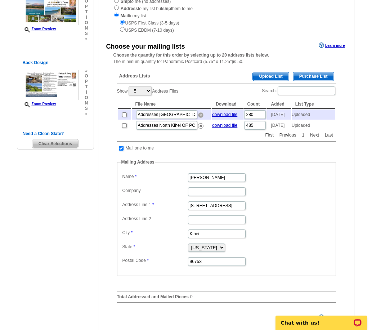  What do you see at coordinates (313, 104) in the screenshot?
I see `th: List Type` at bounding box center [313, 104].